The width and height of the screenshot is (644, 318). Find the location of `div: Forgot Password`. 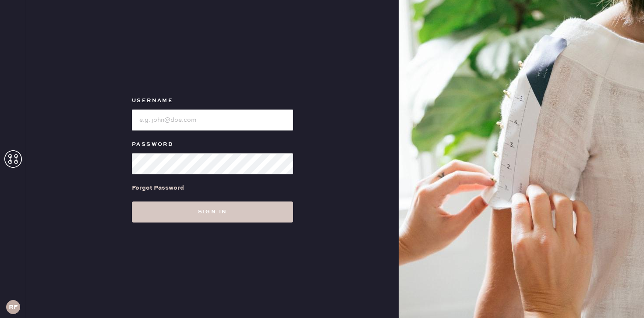

div: Forgot Password is located at coordinates (158, 188).